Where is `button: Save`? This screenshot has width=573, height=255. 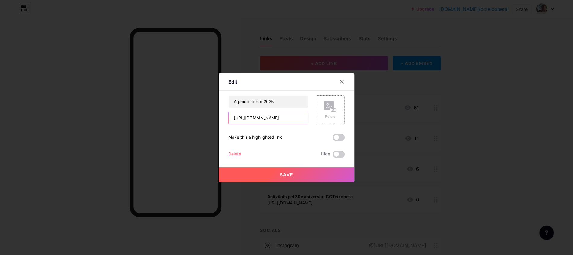
button: Save is located at coordinates (287, 175).